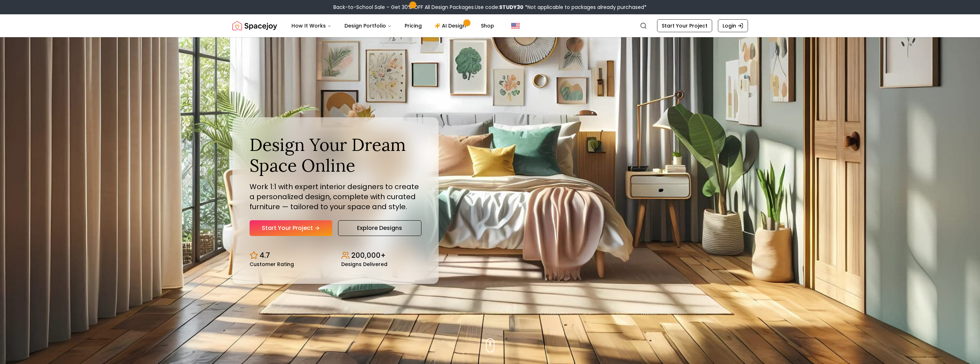 Image resolution: width=980 pixels, height=364 pixels. Describe the element at coordinates (254, 26) in the screenshot. I see `img: Spacejoy Logo` at that location.